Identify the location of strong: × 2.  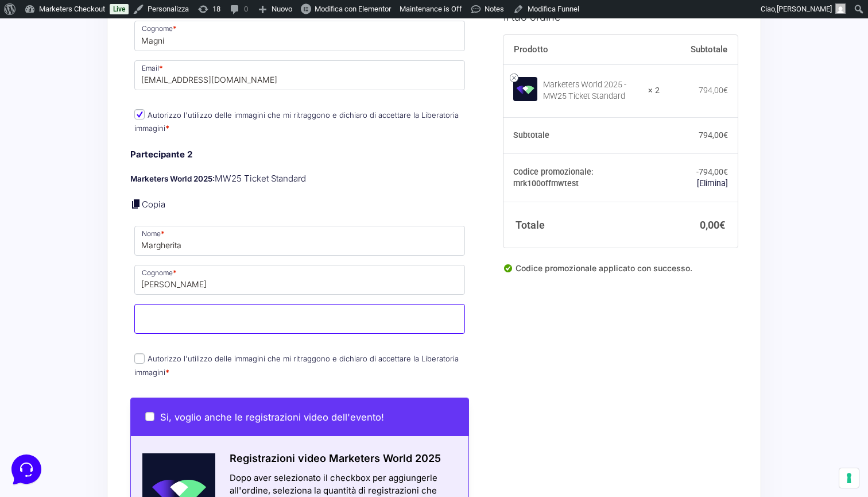
(654, 91).